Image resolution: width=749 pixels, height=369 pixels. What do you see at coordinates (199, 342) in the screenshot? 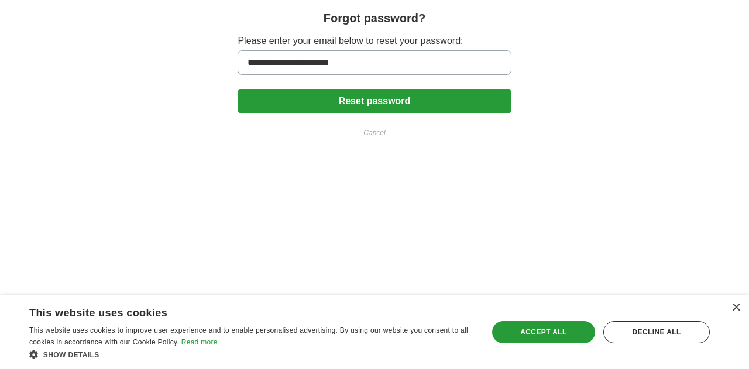
I see `a: Read more, opens a new window` at bounding box center [199, 342].